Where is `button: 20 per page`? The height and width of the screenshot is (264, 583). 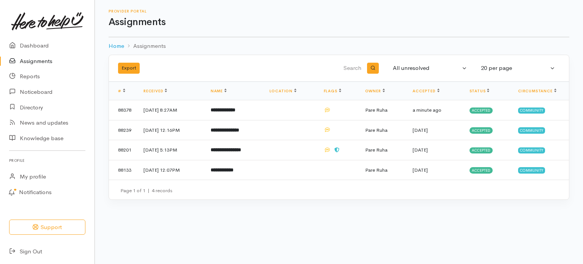
button: 20 per page is located at coordinates (518, 68).